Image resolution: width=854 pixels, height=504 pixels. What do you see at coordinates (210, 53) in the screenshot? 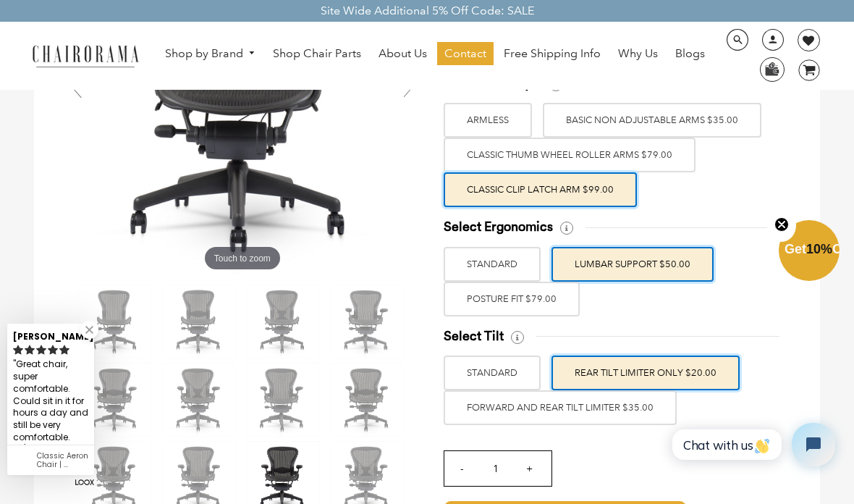
I see `a: Shop by Brand` at bounding box center [210, 53].